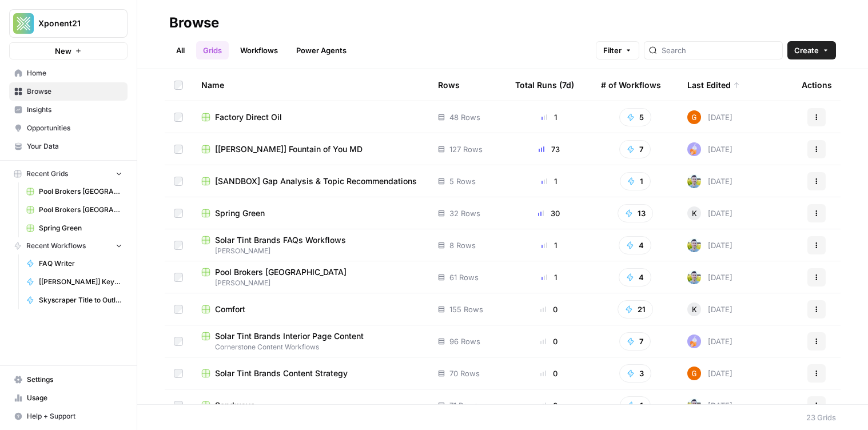  What do you see at coordinates (311, 341) in the screenshot?
I see `a: Solar Tint Brands Interior Page ContentCornerstone Content Workflows` at bounding box center [311, 341].